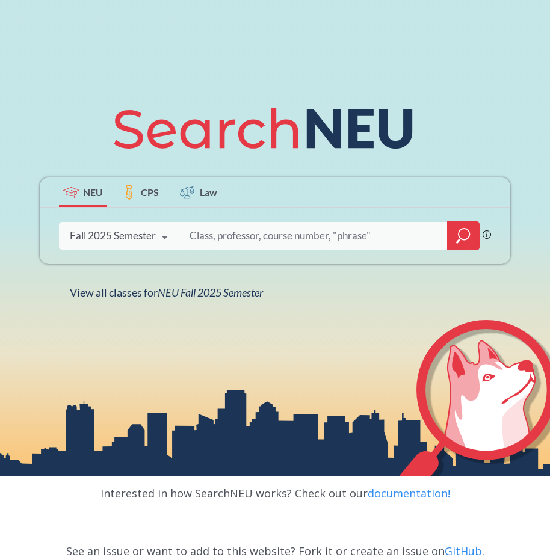  Describe the element at coordinates (93, 192) in the screenshot. I see `span: NEU` at that location.